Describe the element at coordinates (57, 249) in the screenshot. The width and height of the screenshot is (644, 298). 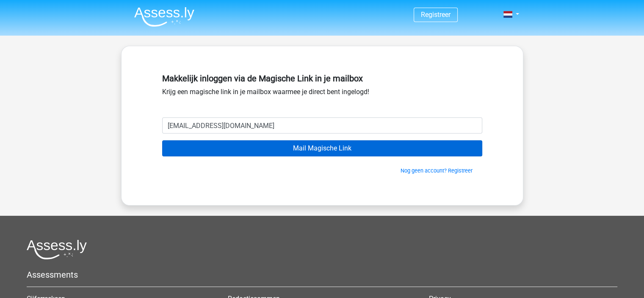
I see `img: Assessly logo` at that location.